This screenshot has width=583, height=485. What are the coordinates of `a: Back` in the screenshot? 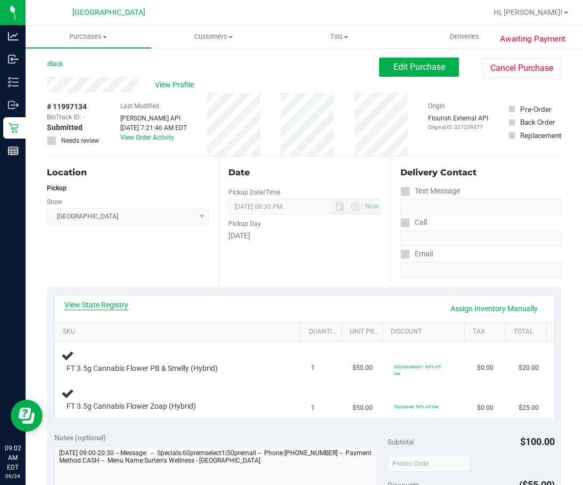 It's located at (55, 64).